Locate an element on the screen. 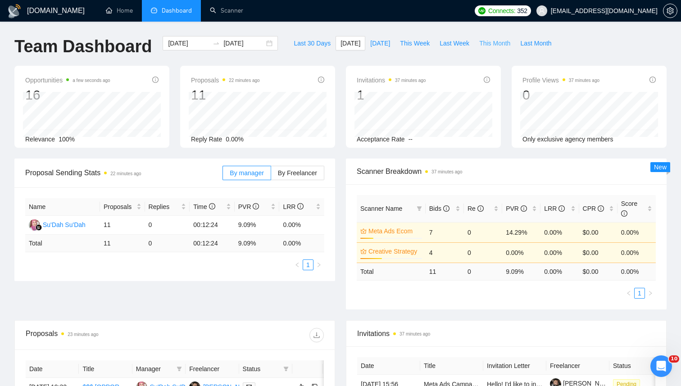  div: 11 is located at coordinates (225, 95).